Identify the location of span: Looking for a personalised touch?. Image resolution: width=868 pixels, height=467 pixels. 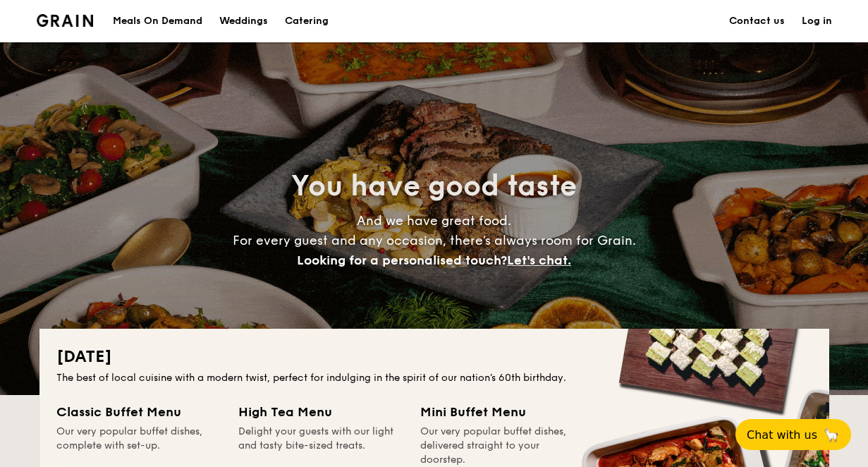
(402, 261).